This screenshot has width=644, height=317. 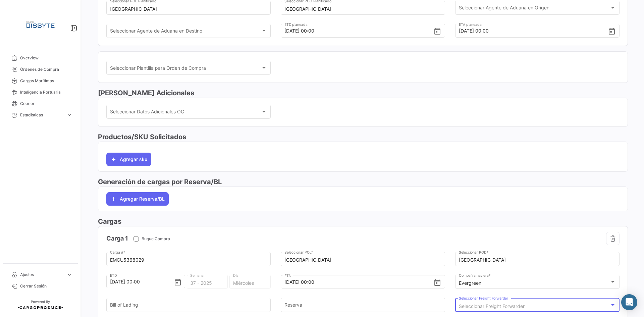 I want to click on span: Inteligencia Portuaria, so click(x=46, y=93).